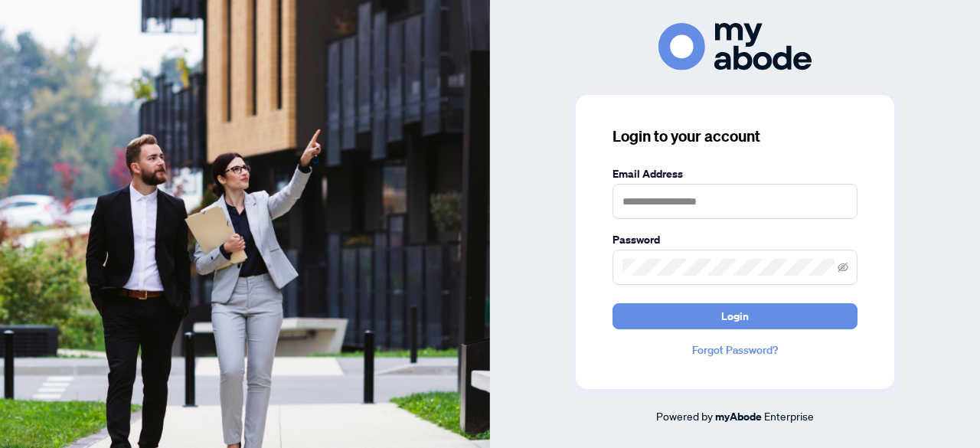  What do you see at coordinates (788, 416) in the screenshot?
I see `span: Enterprise` at bounding box center [788, 416].